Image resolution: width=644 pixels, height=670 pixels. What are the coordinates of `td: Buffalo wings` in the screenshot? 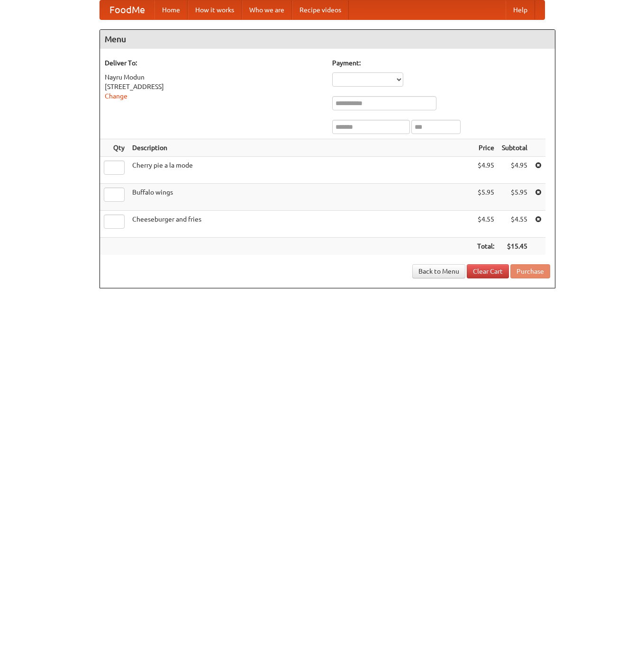 It's located at (301, 197).